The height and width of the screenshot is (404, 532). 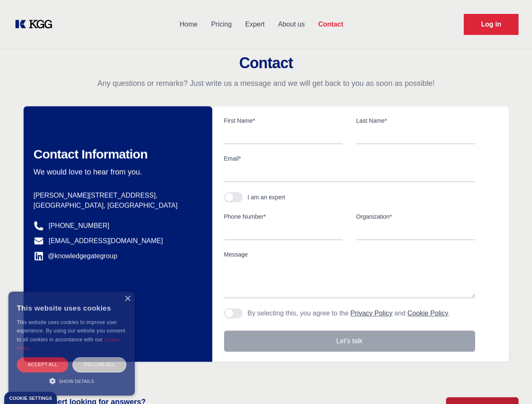 What do you see at coordinates (116, 172) in the screenshot?
I see `p: We would love to hear from you.` at bounding box center [116, 172].